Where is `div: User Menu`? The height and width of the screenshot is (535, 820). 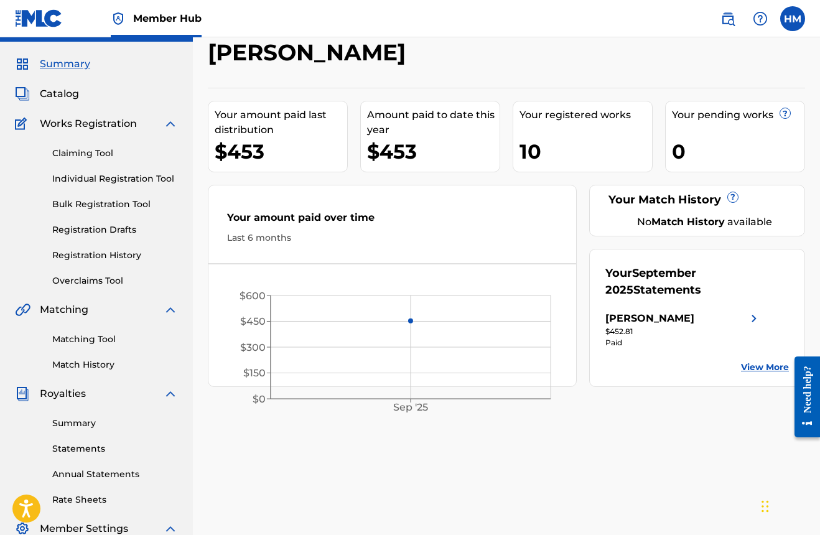
div: User Menu is located at coordinates (793, 19).